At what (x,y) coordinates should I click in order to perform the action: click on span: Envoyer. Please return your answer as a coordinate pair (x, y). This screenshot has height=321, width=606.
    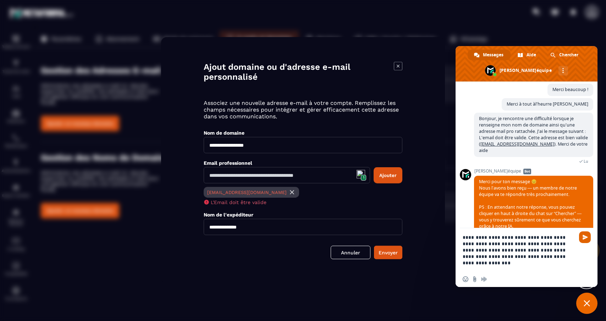
    Looking at the image, I should click on (585, 237).